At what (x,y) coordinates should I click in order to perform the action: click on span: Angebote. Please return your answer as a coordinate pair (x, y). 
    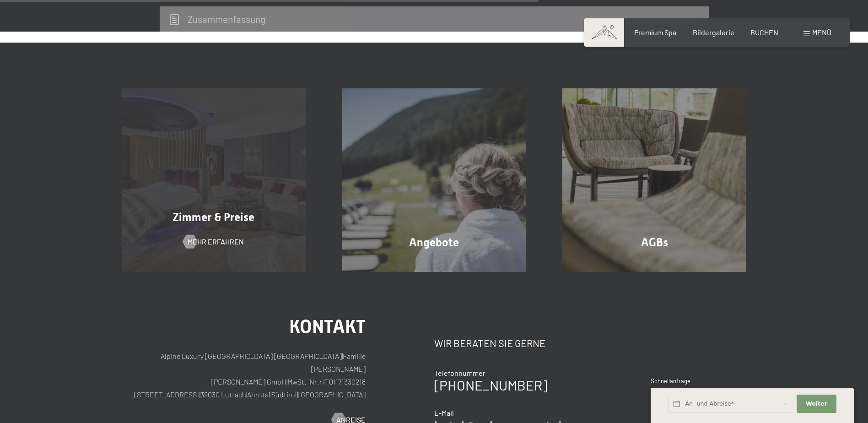
    Looking at the image, I should click on (434, 242).